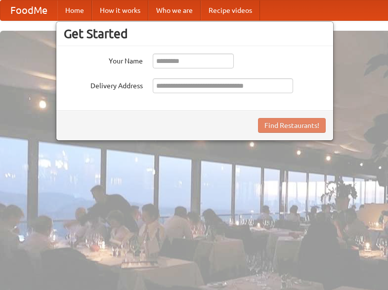  I want to click on button: Find Restaurants!, so click(292, 125).